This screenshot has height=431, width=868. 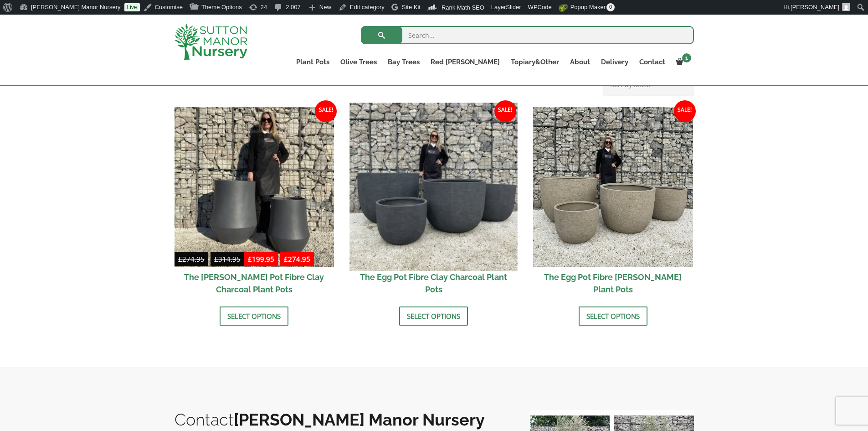 I want to click on bdi: 314.95, so click(x=227, y=259).